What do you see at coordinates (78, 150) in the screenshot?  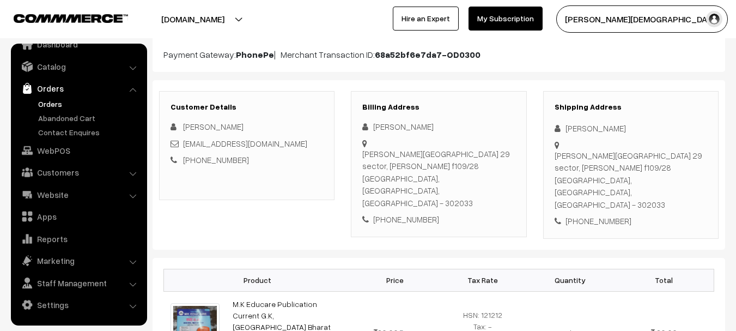 I see `a: WebPOS` at bounding box center [78, 150].